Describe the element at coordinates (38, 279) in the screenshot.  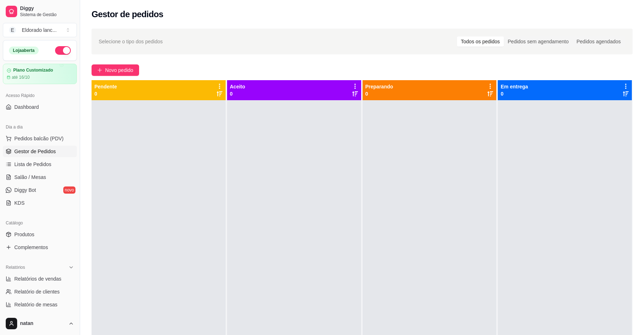
I see `span: Relatórios de vendas` at that location.